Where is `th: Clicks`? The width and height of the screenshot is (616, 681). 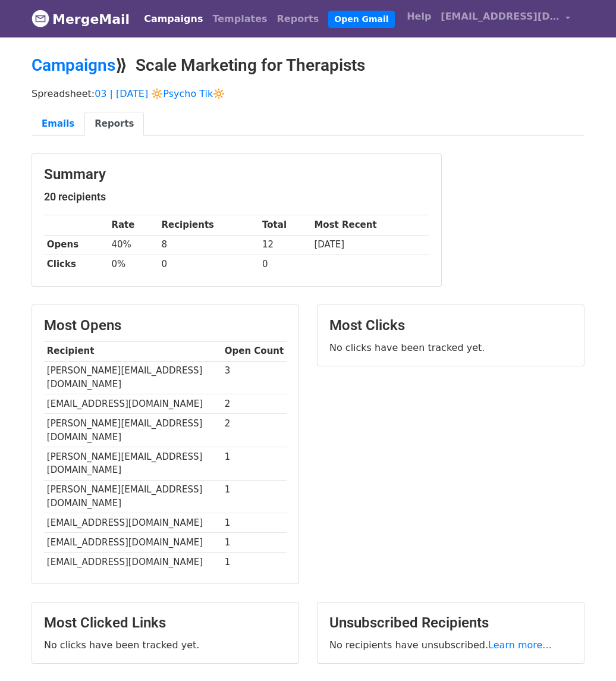 th: Clicks is located at coordinates (76, 264).